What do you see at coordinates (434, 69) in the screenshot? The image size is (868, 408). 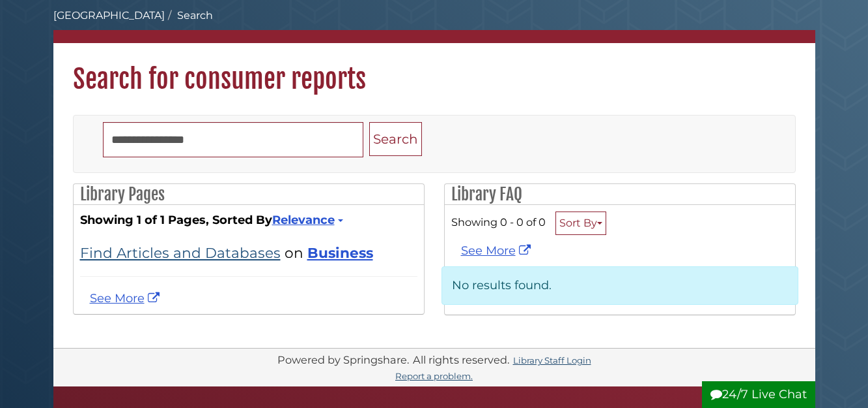 I see `h1: Search for consumer reports` at bounding box center [434, 69].